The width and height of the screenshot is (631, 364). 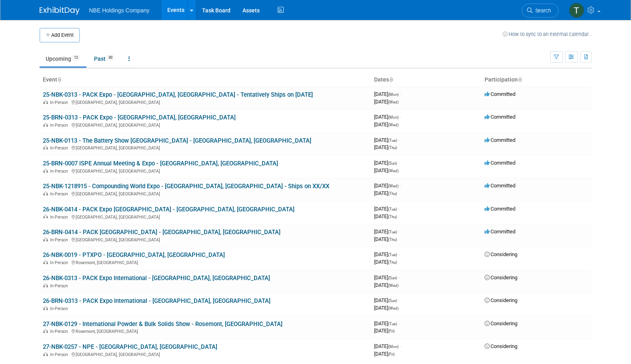 I want to click on a: Past30, so click(x=104, y=59).